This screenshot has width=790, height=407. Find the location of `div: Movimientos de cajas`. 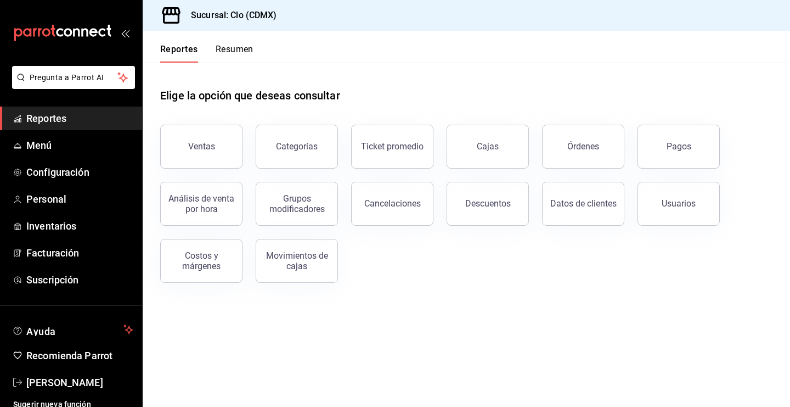

div: Movimientos de cajas is located at coordinates (297, 261).